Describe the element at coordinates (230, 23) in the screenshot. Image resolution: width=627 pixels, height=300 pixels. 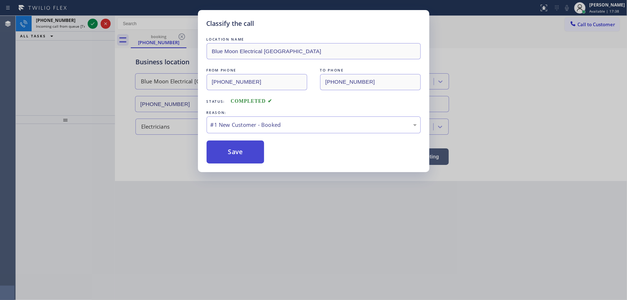
I see `h5: Classify the call` at that location.